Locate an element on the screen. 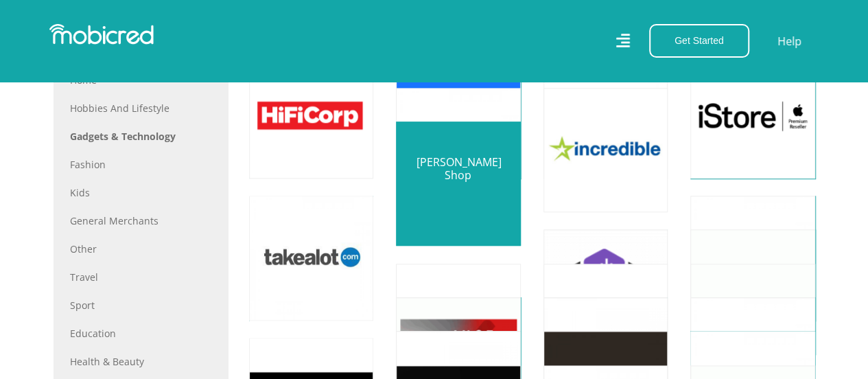 The width and height of the screenshot is (868, 379). a: Gadgets & Technology is located at coordinates (140, 136).